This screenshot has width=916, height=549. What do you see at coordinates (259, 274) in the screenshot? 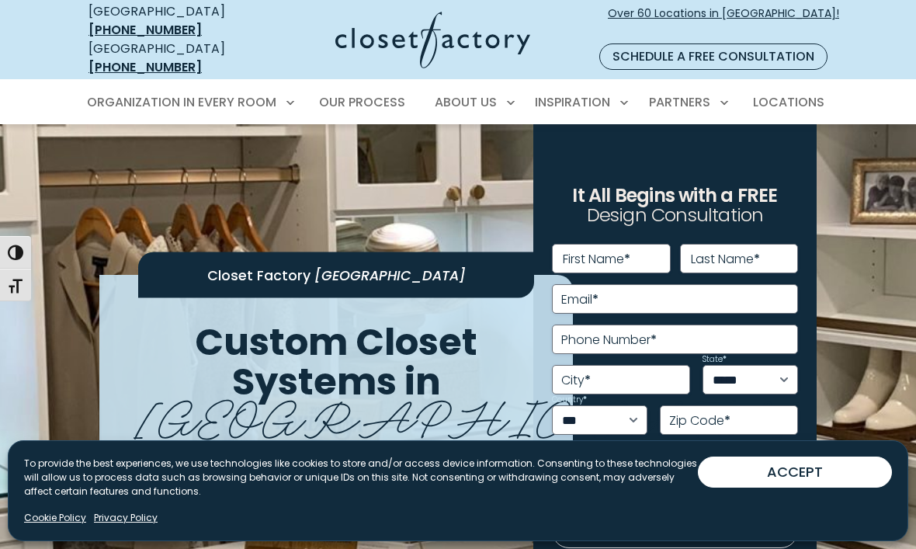
I see `span: Closet Factory` at bounding box center [259, 274].